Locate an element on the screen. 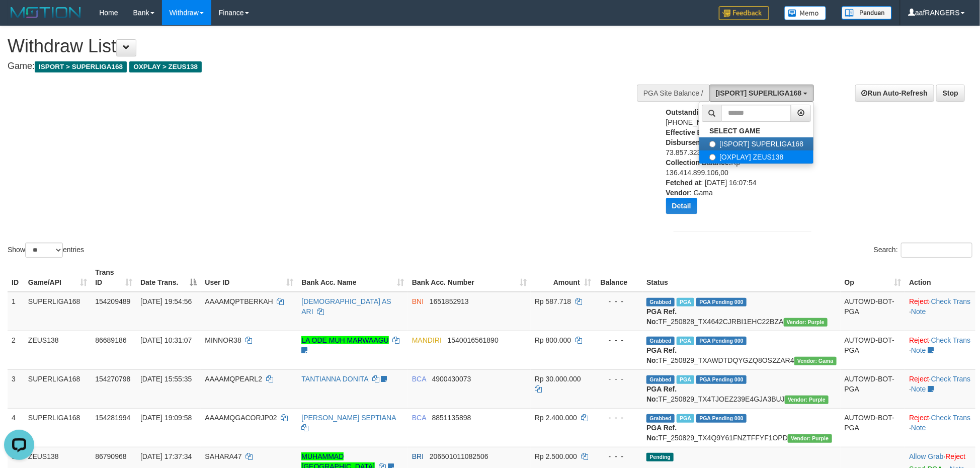 This screenshot has width=980, height=468. label: Search: is located at coordinates (923, 250).